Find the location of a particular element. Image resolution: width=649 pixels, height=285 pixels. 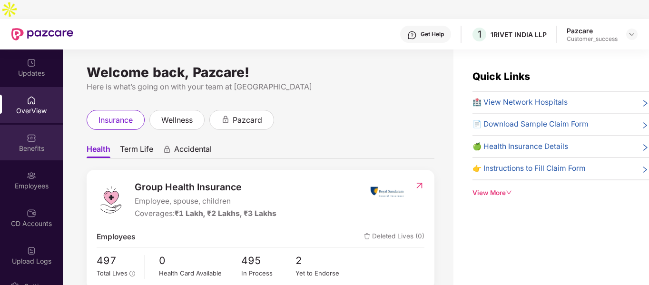

span: 1 is located at coordinates (480, 34).